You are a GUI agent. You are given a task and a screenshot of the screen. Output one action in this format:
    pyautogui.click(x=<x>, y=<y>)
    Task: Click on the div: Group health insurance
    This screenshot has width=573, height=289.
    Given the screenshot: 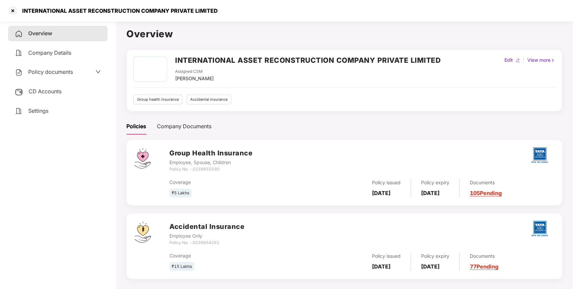 What is the action you would take?
    pyautogui.click(x=158, y=99)
    